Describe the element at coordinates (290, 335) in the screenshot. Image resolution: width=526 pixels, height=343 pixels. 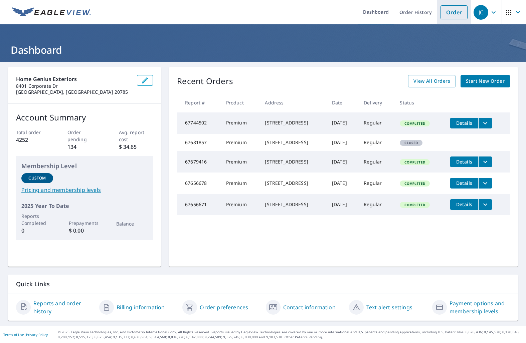
I see `p: © 2025 Eagle View Technologies, Inc. and Pictometry International Corp. All Rights Reserved. Repo...` at that location.